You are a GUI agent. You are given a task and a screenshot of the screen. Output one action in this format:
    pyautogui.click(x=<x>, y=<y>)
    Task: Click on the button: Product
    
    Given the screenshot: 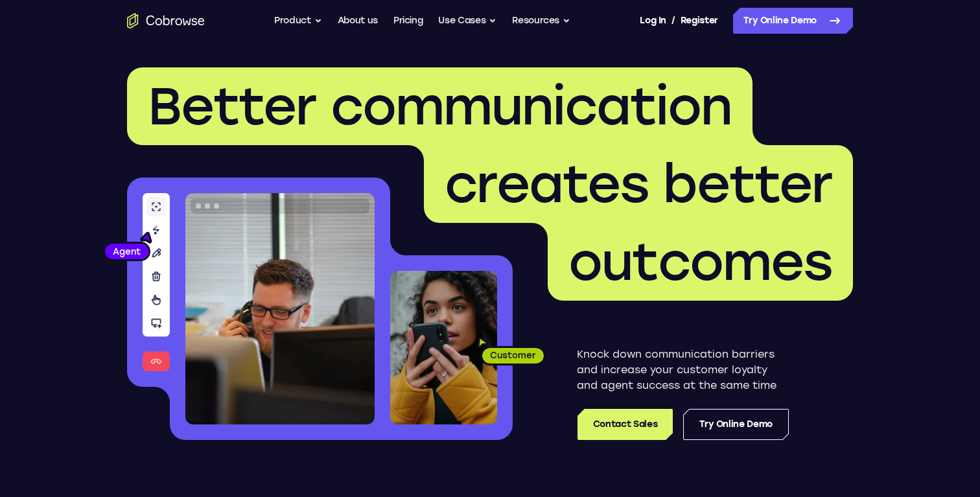 What is the action you would take?
    pyautogui.click(x=298, y=21)
    